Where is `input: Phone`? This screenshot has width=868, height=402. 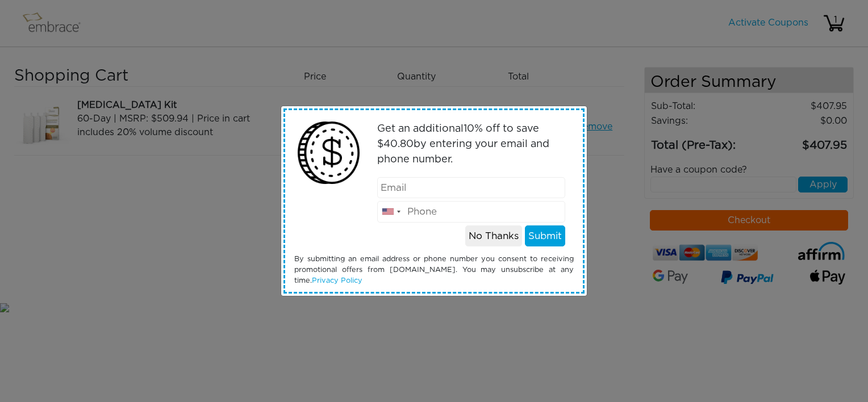 input: Phone is located at coordinates (472, 212).